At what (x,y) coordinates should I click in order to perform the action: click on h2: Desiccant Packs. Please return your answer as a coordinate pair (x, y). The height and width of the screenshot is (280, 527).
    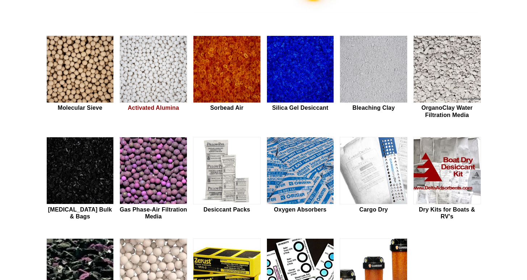
    Looking at the image, I should click on (227, 209).